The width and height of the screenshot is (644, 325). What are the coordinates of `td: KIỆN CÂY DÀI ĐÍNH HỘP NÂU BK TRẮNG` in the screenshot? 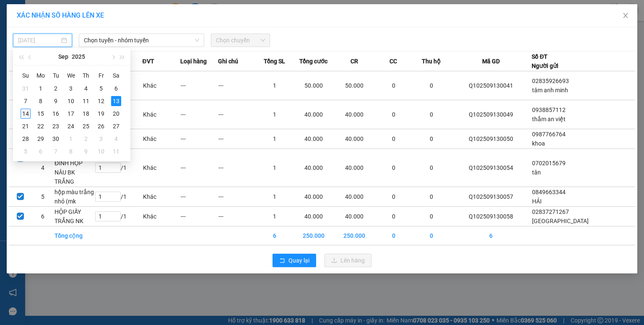 It's located at (74, 168).